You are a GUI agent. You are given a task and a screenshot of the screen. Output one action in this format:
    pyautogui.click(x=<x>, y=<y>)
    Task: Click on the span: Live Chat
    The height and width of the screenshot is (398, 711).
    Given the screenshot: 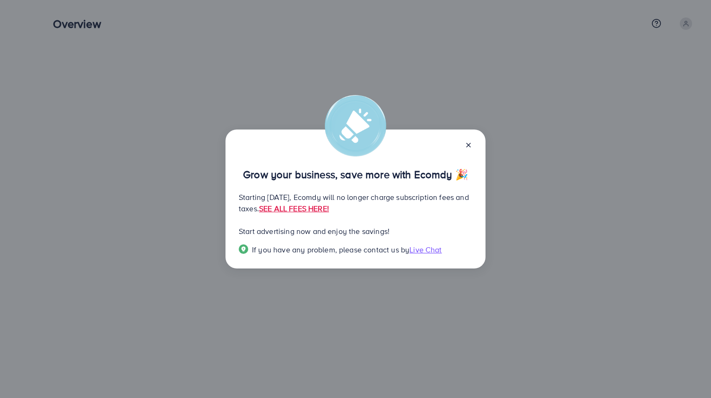 What is the action you would take?
    pyautogui.click(x=425, y=250)
    